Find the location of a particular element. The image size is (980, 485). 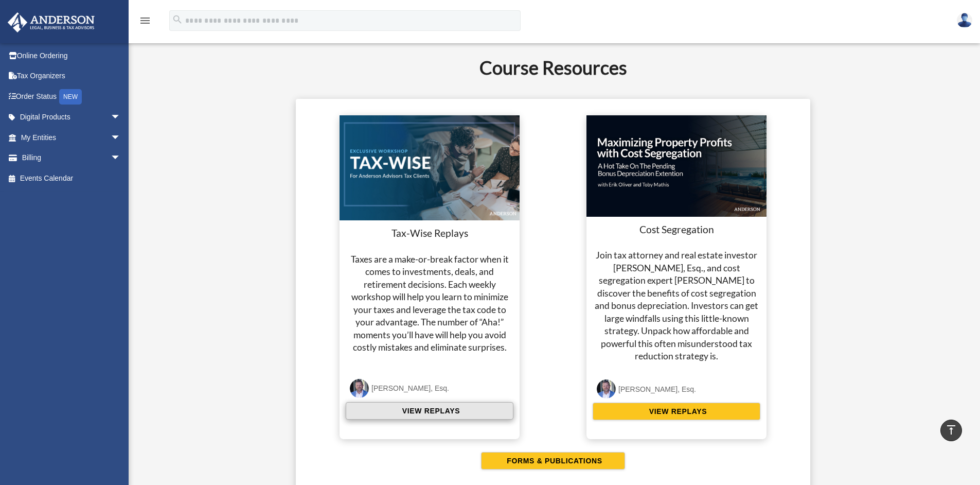

a: My Entitiesarrow_drop_down is located at coordinates (71, 137).